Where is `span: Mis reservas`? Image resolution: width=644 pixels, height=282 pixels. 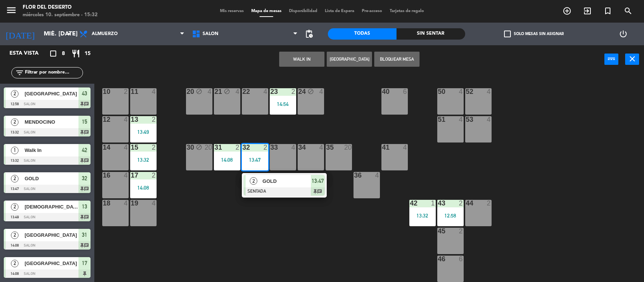
span: Mis reservas is located at coordinates (232, 11).